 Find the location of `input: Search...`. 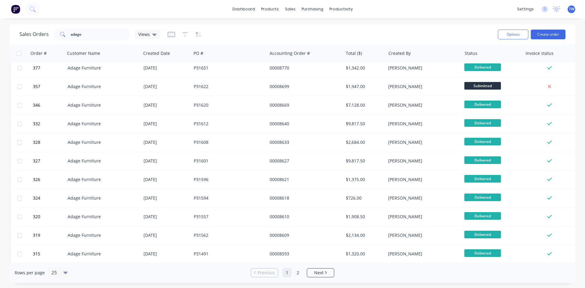

input: Search... is located at coordinates (100, 34).